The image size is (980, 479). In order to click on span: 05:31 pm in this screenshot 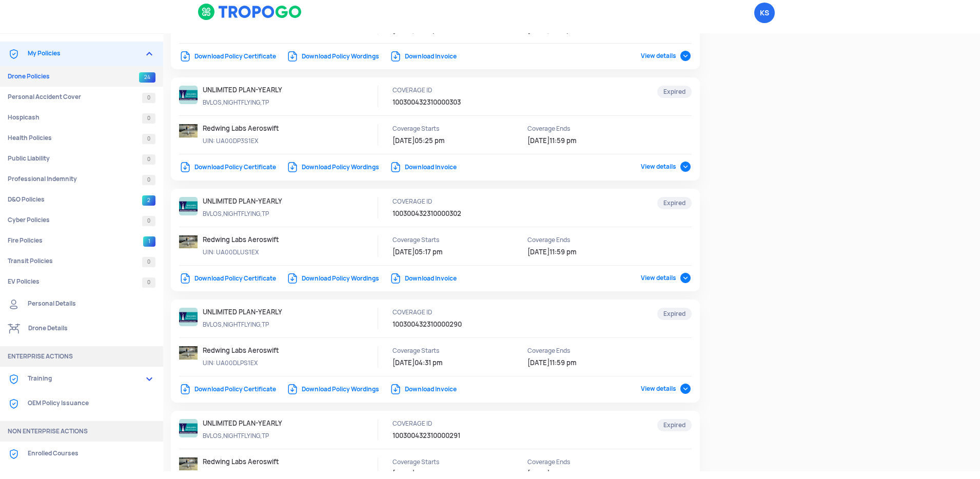, I will do `click(429, 30)`.